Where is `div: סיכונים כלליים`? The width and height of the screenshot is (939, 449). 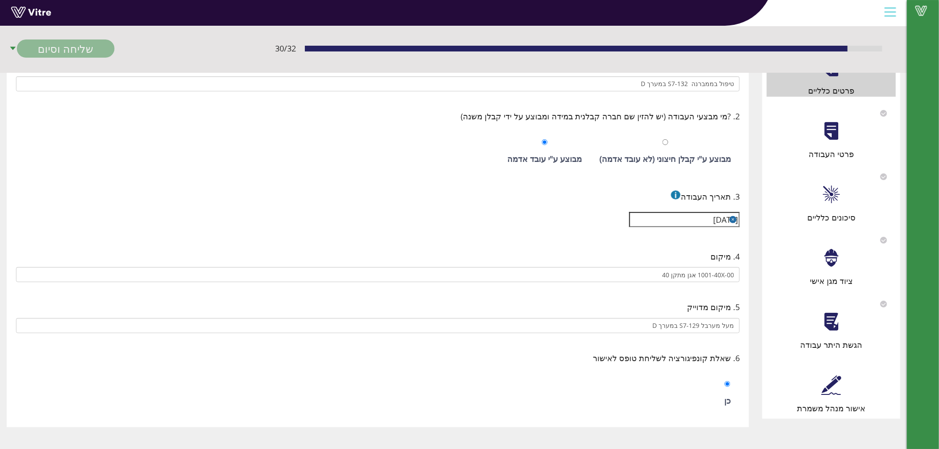
div: סיכונים כלליים is located at coordinates (831, 217).